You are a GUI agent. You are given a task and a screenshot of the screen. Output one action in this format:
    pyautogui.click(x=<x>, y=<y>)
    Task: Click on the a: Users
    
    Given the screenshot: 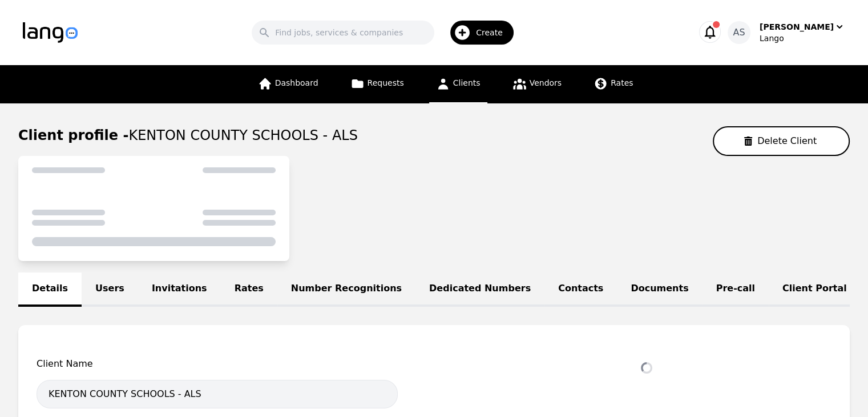 What is the action you would take?
    pyautogui.click(x=110, y=290)
    